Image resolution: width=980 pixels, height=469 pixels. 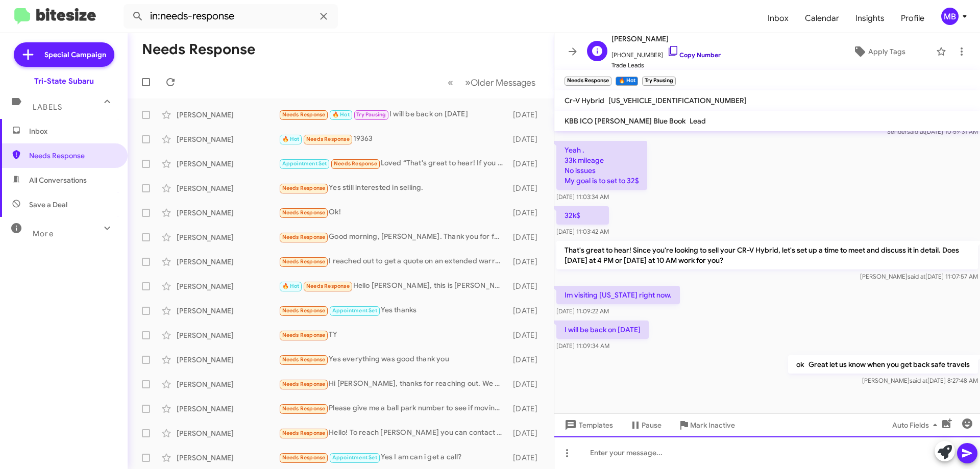 What do you see at coordinates (887, 51) in the screenshot?
I see `span: Apply Tags` at bounding box center [887, 51].